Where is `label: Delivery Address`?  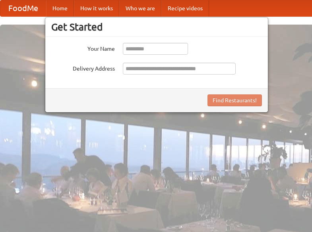
label: Delivery Address is located at coordinates (83, 68).